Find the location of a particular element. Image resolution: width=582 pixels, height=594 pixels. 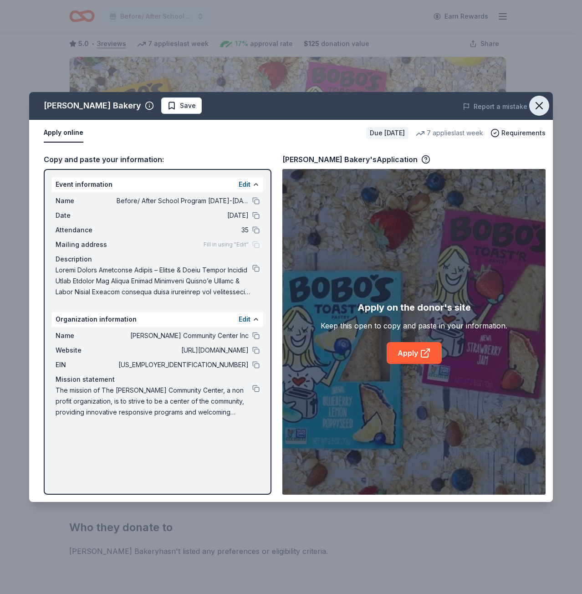

button: Report a mistake is located at coordinates (495, 107).